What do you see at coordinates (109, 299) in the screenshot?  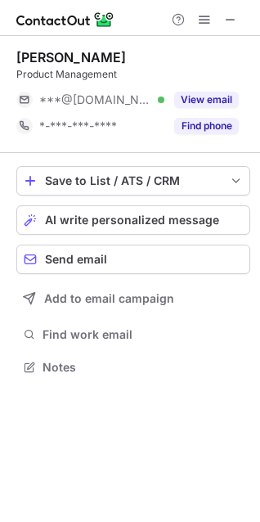 I see `span: Add to email campaign` at bounding box center [109, 299].